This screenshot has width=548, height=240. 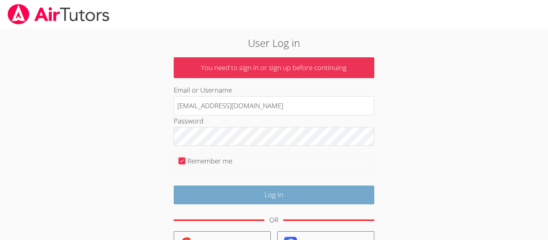 What do you see at coordinates (210, 161) in the screenshot?
I see `label: Remember me` at bounding box center [210, 161].